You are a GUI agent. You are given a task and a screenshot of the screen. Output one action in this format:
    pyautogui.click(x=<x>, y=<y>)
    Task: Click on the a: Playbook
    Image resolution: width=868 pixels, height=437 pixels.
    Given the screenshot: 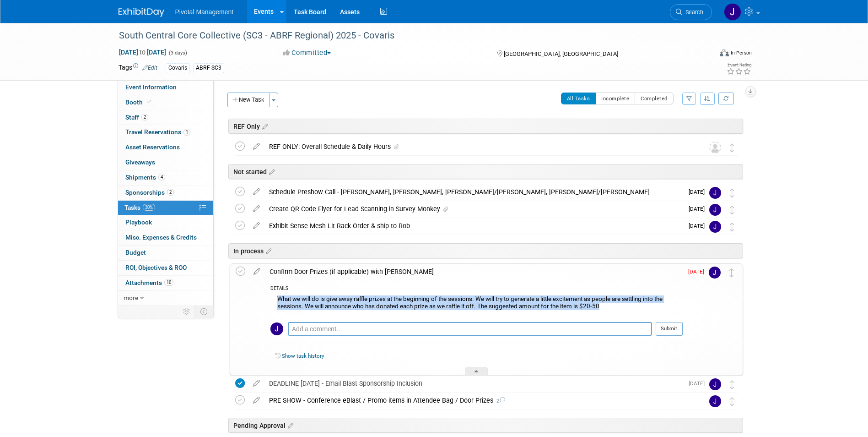 What is the action you would take?
    pyautogui.click(x=166, y=222)
    